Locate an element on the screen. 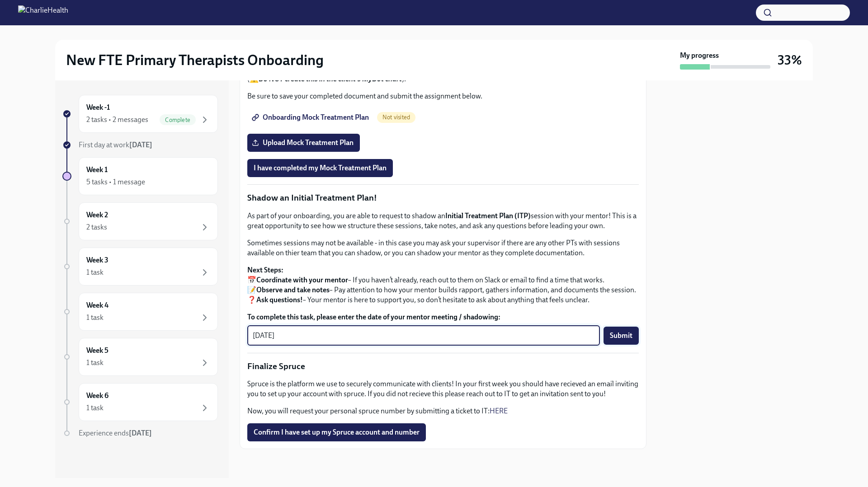 The image size is (868, 487). button: Submit is located at coordinates (622, 336).